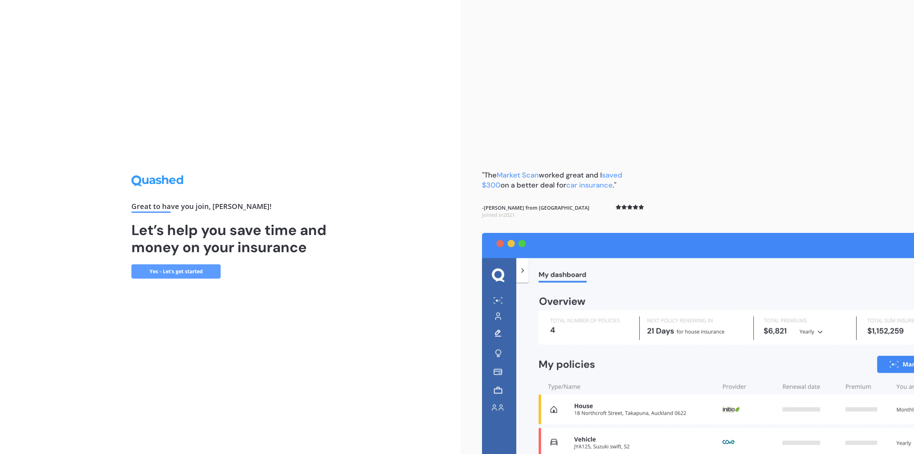 This screenshot has width=914, height=454. What do you see at coordinates (498, 215) in the screenshot?
I see `span: Joined in 2021` at bounding box center [498, 215].